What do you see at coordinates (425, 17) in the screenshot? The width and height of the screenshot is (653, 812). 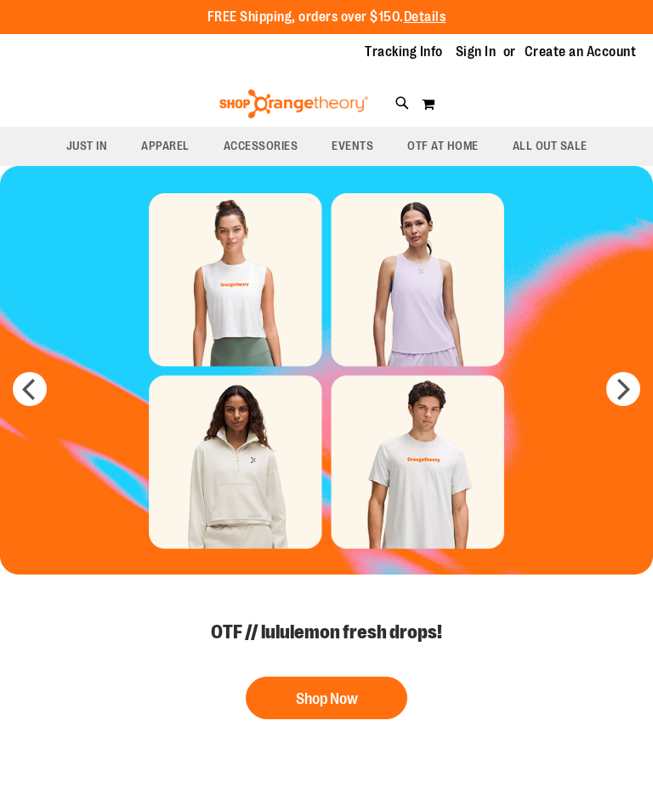 I see `a: Details` at bounding box center [425, 17].